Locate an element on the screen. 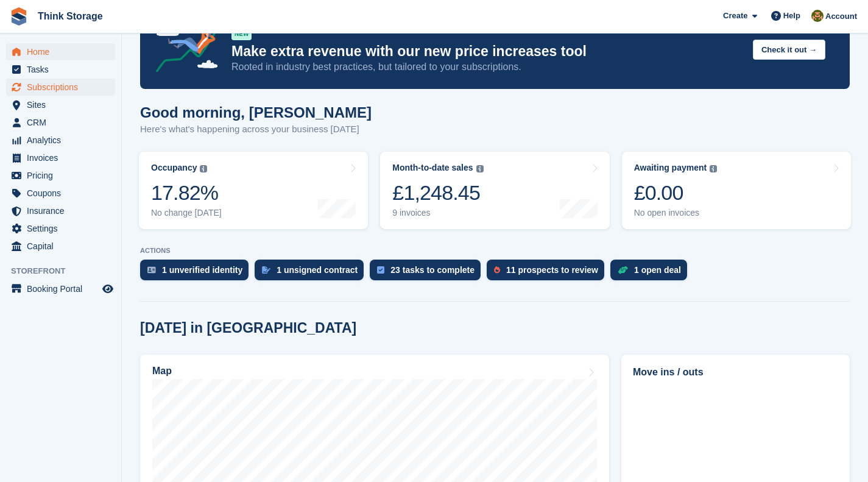 The image size is (868, 482). img: stora-icon-8386f47178a22dfd0bd8f6a31ec36ba5ce8667c1dd55bd0f319d3a0aa187defe.svg is located at coordinates (19, 16).